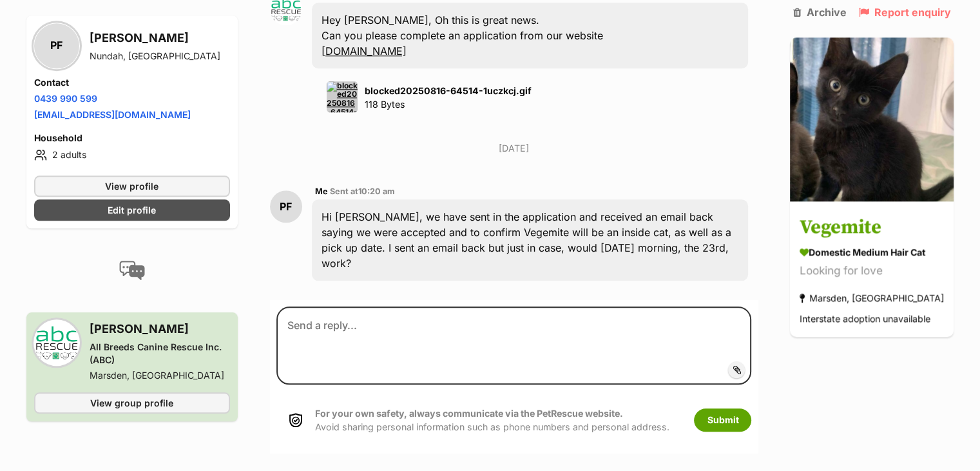  Describe the element at coordinates (132, 402) in the screenshot. I see `a: View group profile` at that location.